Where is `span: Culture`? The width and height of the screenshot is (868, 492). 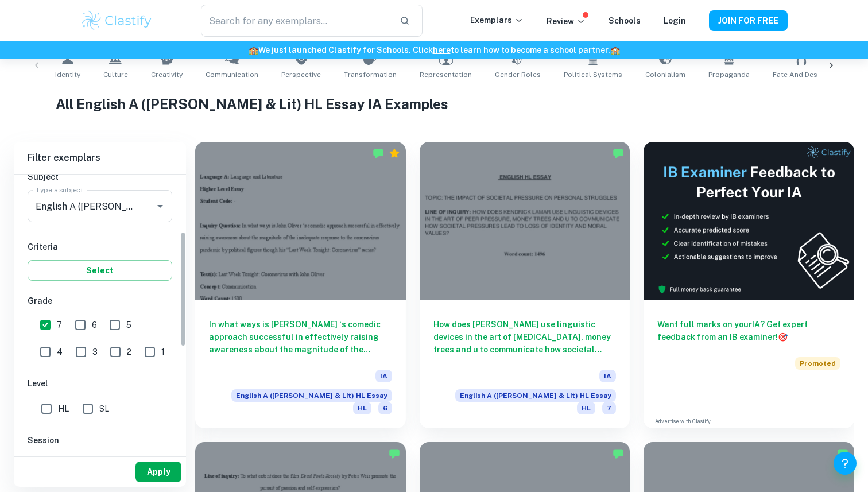 span: Culture is located at coordinates (115, 75).